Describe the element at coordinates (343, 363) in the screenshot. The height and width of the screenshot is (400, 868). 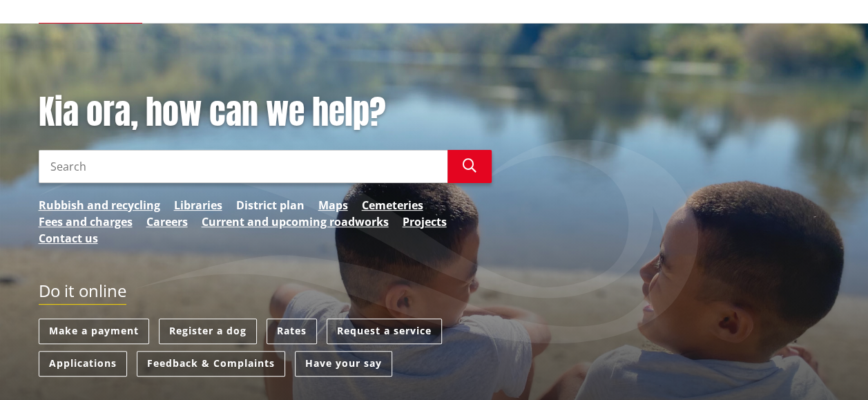
I see `a: Have your say` at that location.